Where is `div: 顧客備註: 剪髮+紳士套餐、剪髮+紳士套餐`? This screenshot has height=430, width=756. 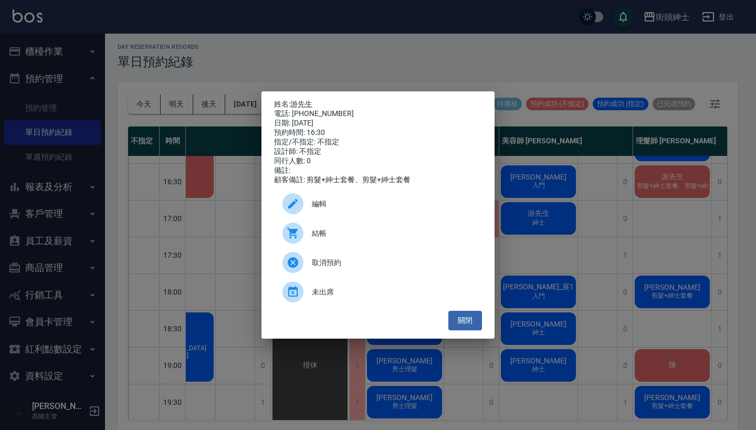 div: 顧客備註: 剪髮+紳士套餐、剪髮+紳士套餐 is located at coordinates (378, 180).